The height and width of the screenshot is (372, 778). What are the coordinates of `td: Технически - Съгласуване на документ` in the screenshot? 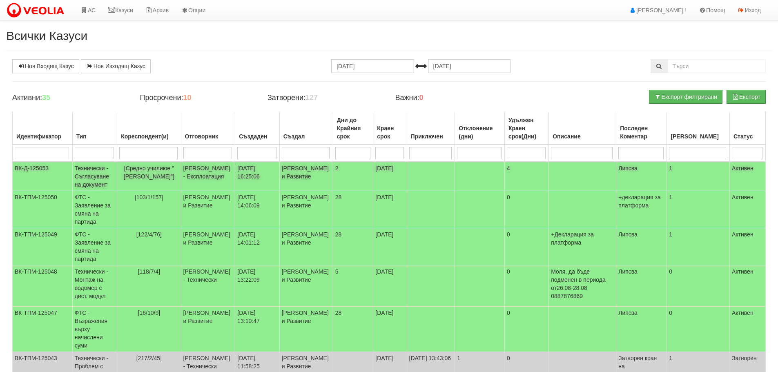 It's located at (94, 176).